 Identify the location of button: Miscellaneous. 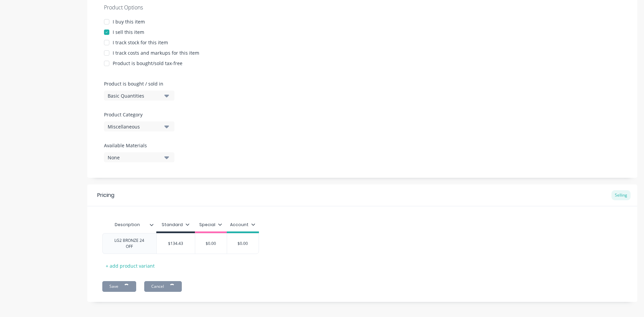
(139, 127).